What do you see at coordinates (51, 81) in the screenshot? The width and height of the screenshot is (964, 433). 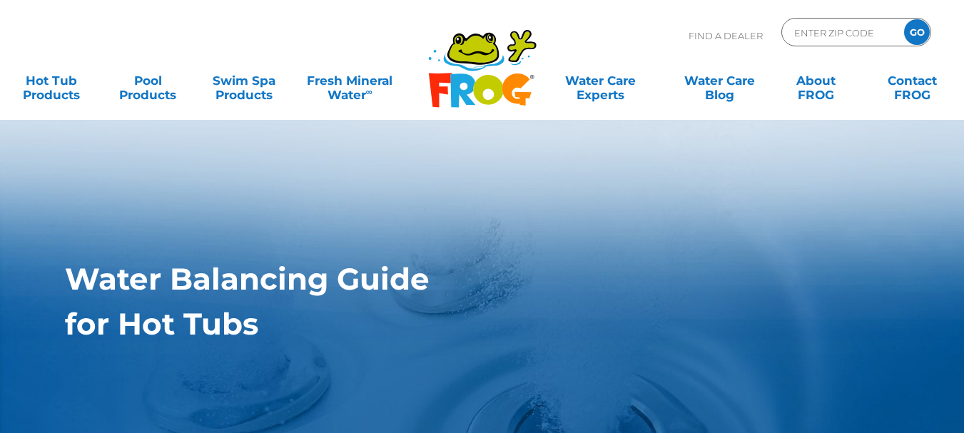 I see `a: Hot TubProducts` at bounding box center [51, 81].